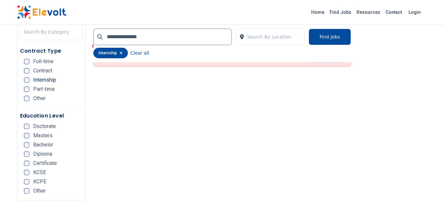 This screenshot has height=211, width=444. I want to click on span: Doctorate, so click(44, 126).